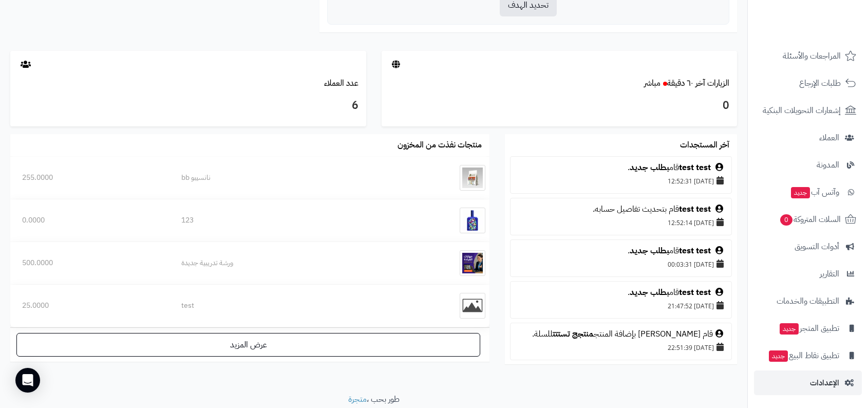 Image resolution: width=868 pixels, height=408 pixels. I want to click on a: عرض المزيد, so click(248, 345).